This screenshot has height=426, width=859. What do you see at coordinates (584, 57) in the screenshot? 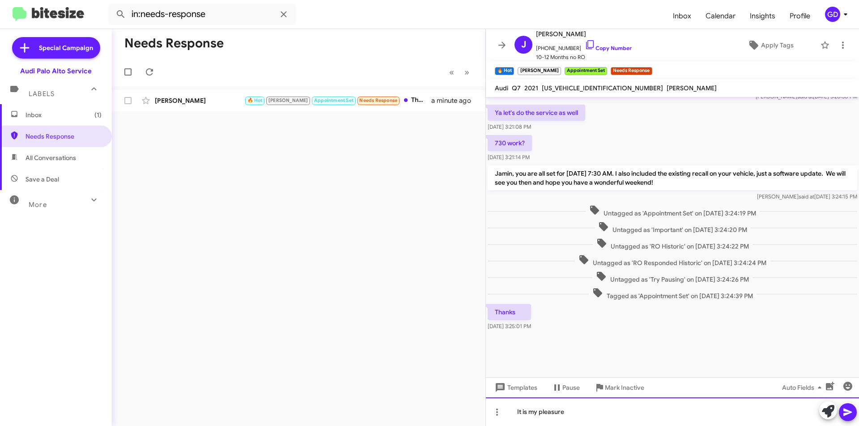
I see `span: 10-12 Months no RO` at bounding box center [584, 57].